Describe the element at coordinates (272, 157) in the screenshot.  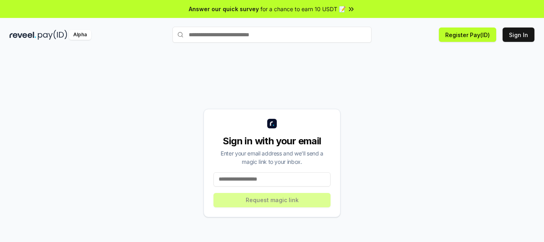
I see `div: Enter your email address and we’ll send a magic link to your inbox.` at that location.